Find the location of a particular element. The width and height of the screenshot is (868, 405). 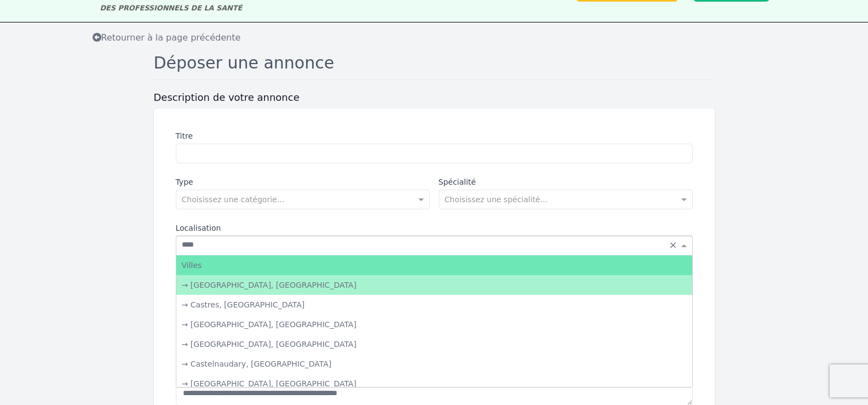

label: Localisation is located at coordinates (434, 228).